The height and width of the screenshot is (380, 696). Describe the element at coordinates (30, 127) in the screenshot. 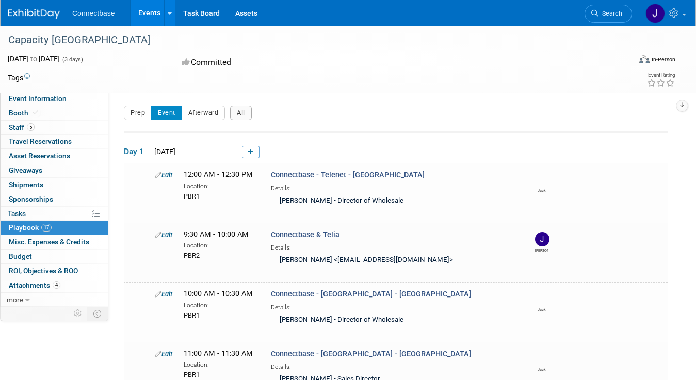

I see `span: 5` at that location.